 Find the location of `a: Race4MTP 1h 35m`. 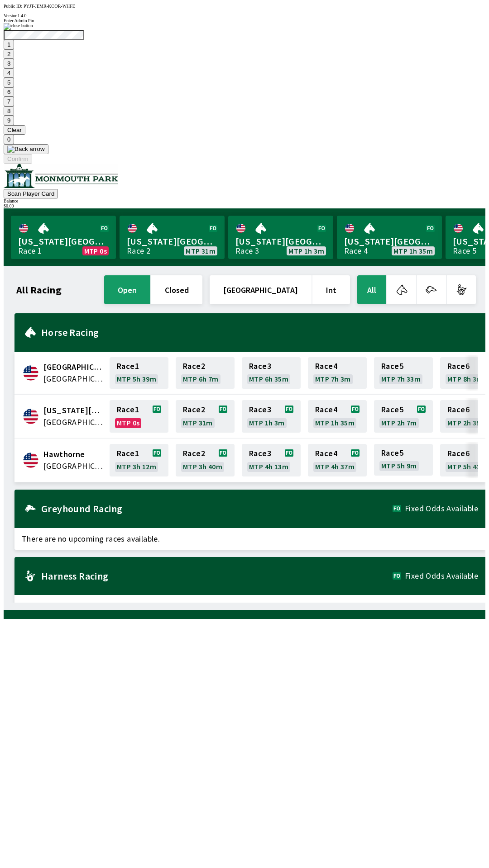

a: Race4MTP 1h 35m is located at coordinates (337, 417).